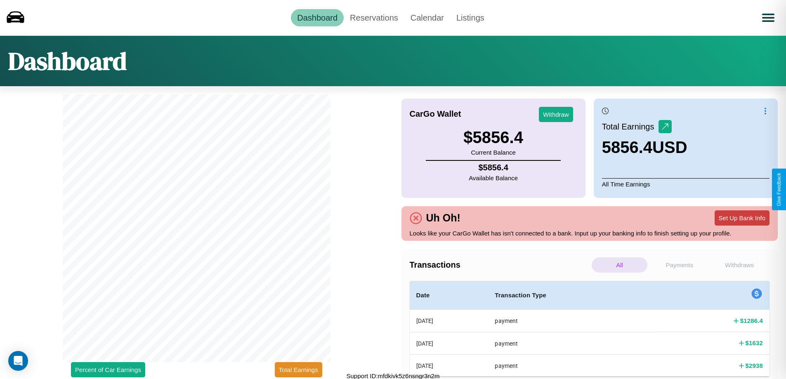 This screenshot has height=379, width=786. I want to click on button: Withdraw, so click(556, 114).